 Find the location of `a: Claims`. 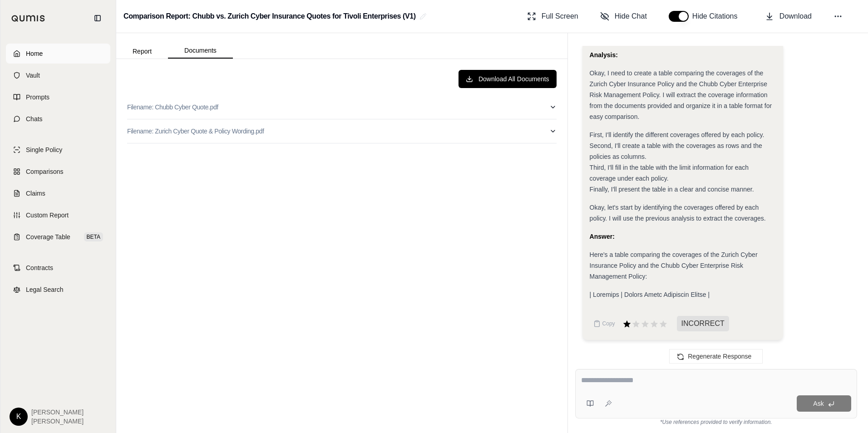

a: Claims is located at coordinates (58, 193).